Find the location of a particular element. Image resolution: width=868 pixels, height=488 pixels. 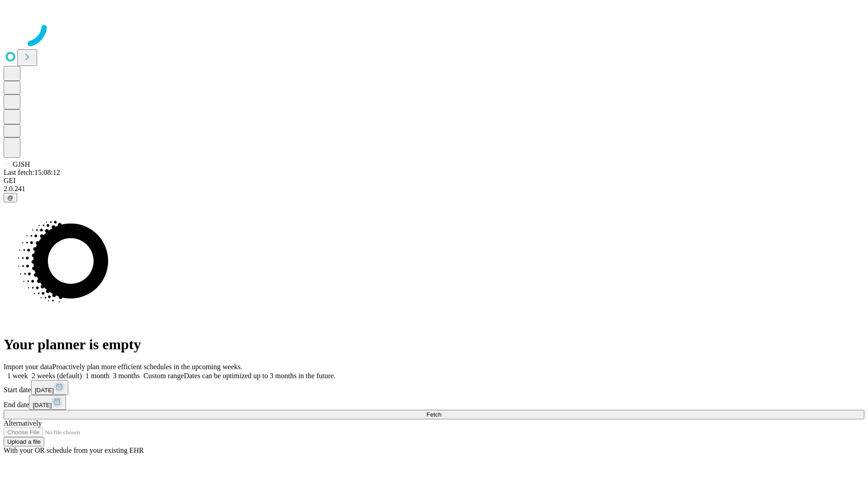

span: 1 week is located at coordinates (18, 375).